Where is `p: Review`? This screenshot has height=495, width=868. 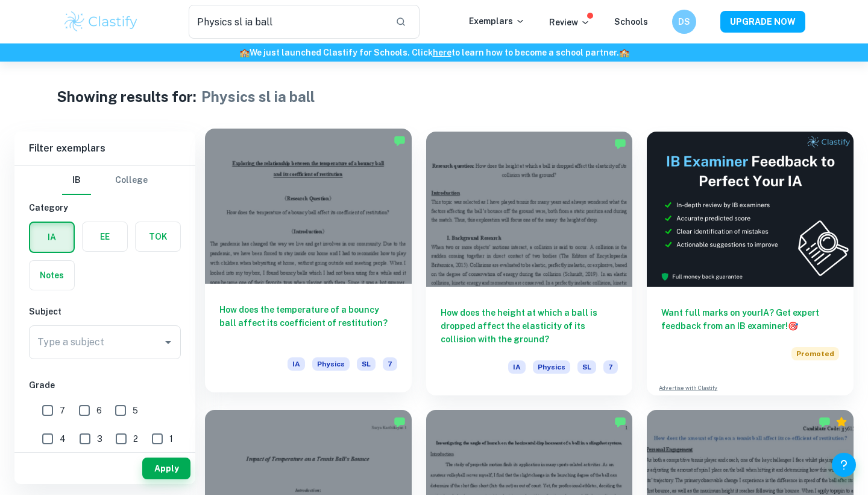 p: Review is located at coordinates (570, 22).